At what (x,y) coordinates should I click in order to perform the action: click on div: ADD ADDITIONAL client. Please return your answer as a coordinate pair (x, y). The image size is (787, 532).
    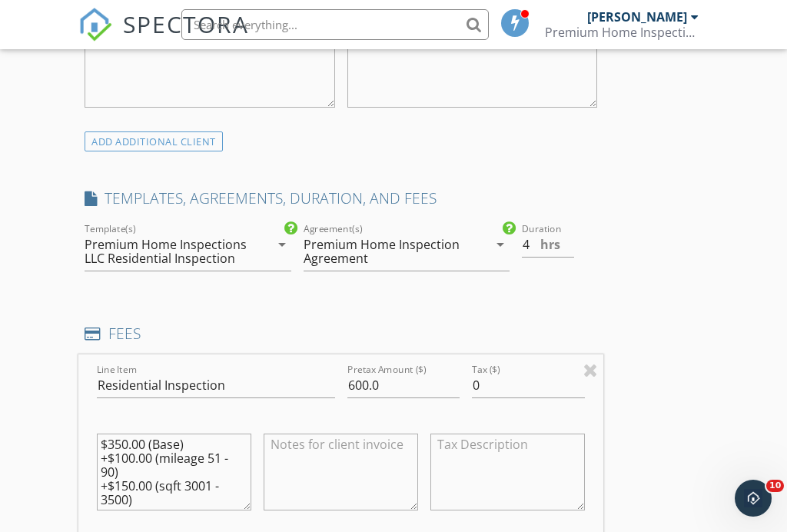
    Looking at the image, I should click on (154, 141).